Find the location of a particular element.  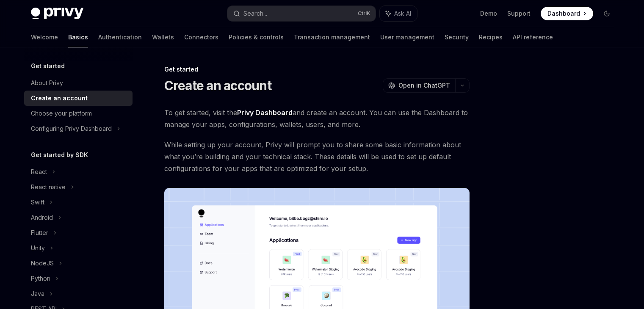

span: Dashboard is located at coordinates (564, 14).